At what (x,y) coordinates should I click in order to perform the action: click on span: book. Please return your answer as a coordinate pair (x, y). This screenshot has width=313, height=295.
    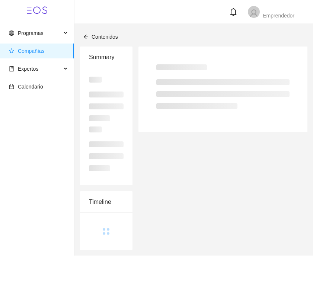
    Looking at the image, I should click on (12, 69).